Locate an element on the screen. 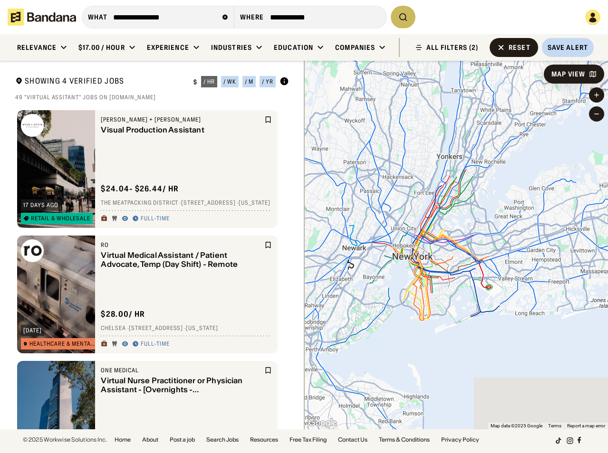 This screenshot has height=453, width=608. div: 17 days ago is located at coordinates (41, 205).